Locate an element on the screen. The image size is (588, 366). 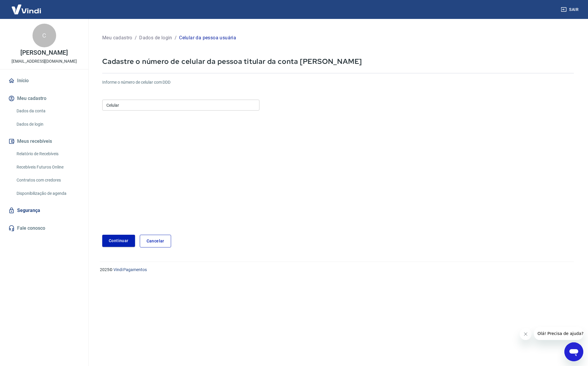
button: Meu cadastro is located at coordinates (44, 99).